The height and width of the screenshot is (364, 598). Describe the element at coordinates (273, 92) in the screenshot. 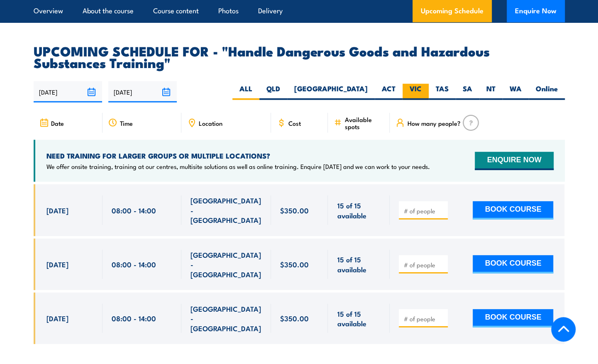

I see `label: QLD` at that location.